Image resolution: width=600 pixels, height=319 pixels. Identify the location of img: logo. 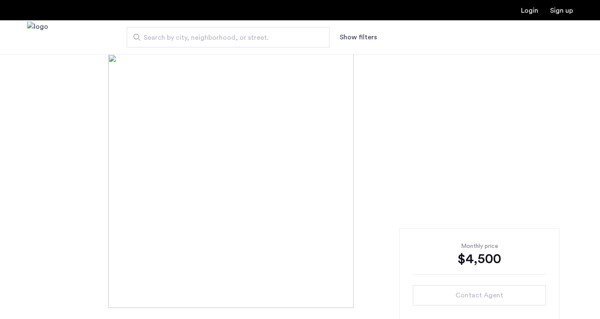
(38, 37).